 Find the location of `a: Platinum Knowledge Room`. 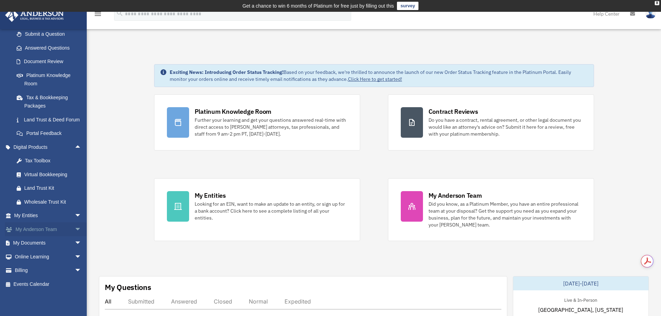

a: Platinum Knowledge Room is located at coordinates (51, 79).